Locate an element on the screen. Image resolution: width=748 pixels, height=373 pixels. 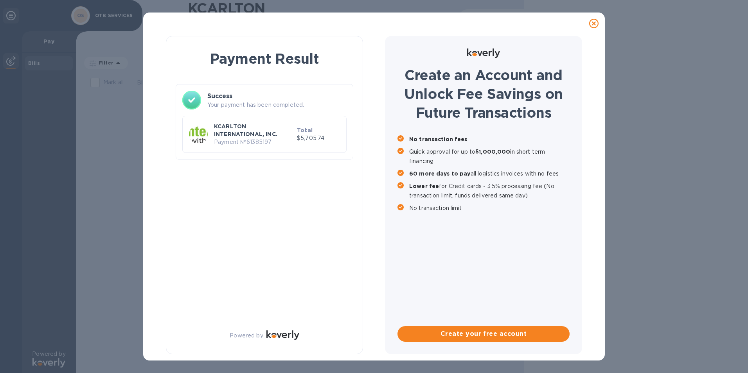
p: KCARLTON INTERNATIONAL, INC. is located at coordinates (254, 130).